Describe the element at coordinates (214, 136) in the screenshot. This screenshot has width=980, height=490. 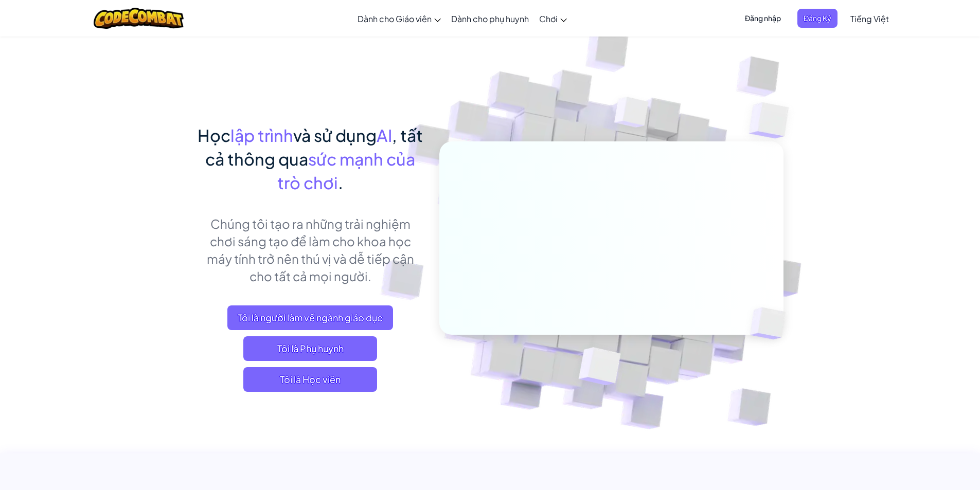
I see `span: Học` at that location.